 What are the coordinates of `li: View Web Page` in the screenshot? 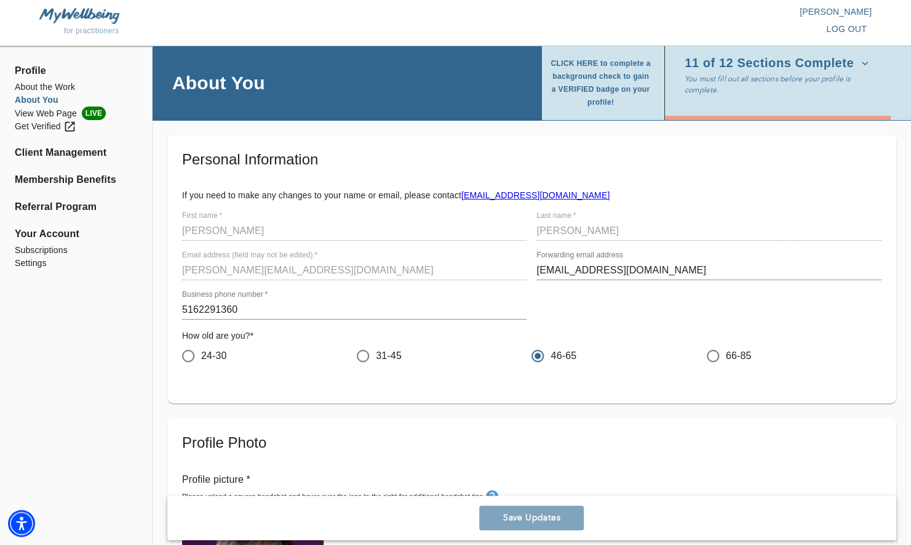 It's located at (76, 113).